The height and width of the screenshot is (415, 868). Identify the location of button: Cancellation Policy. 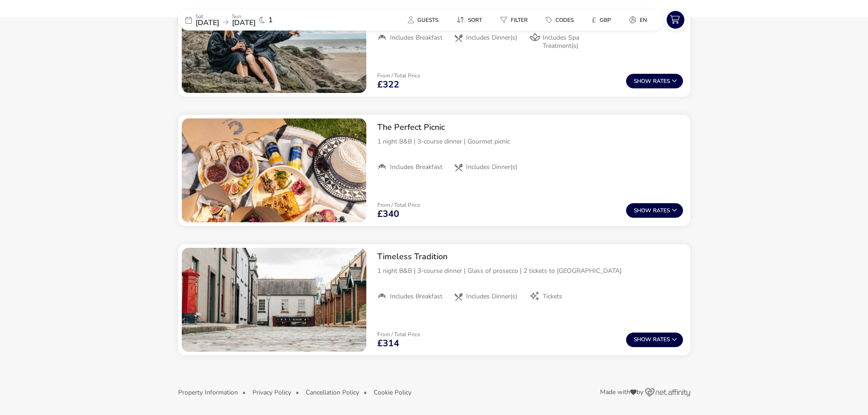
(332, 392).